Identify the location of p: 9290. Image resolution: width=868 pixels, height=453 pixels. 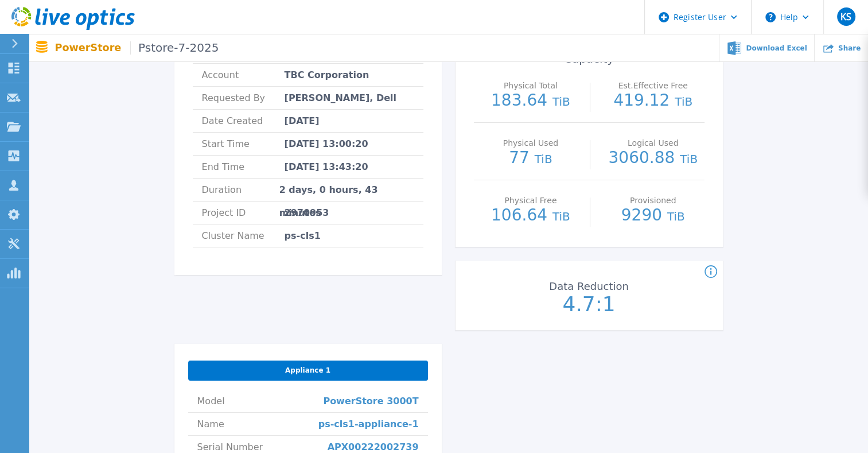
(653, 216).